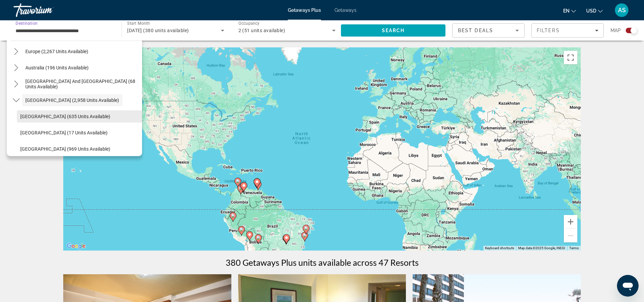 The width and height of the screenshot is (644, 302). Describe the element at coordinates (541, 248) in the screenshot. I see `span: Map data ©2025 Google, INEGI` at that location.